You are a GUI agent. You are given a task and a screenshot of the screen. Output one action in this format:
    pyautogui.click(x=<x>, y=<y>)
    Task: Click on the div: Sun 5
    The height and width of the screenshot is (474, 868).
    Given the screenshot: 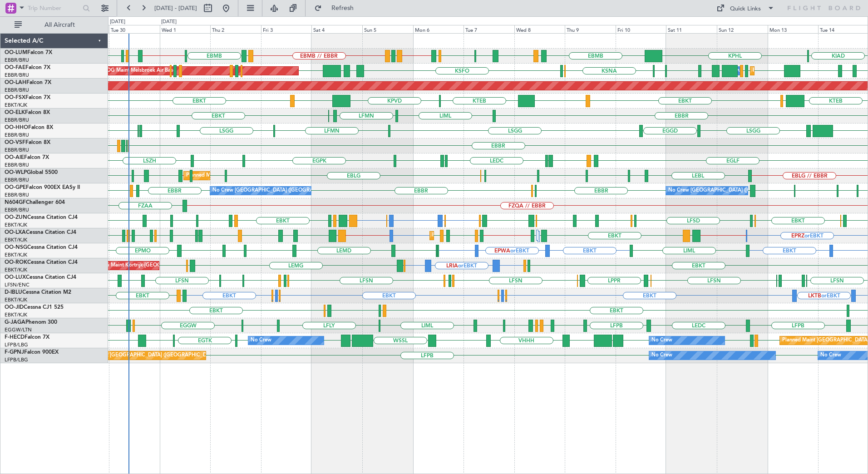 What is the action you would take?
    pyautogui.click(x=388, y=29)
    